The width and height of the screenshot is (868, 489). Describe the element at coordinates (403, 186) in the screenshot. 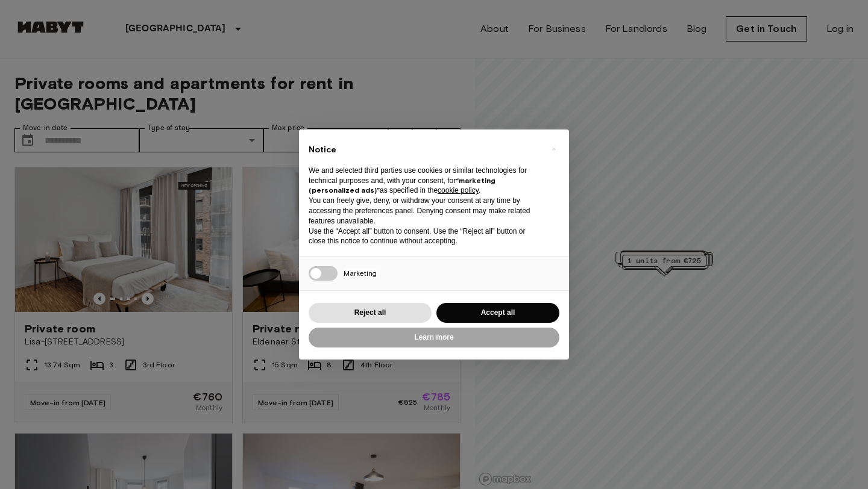

I see `strong: “marketing (personalized ads)”` at that location.